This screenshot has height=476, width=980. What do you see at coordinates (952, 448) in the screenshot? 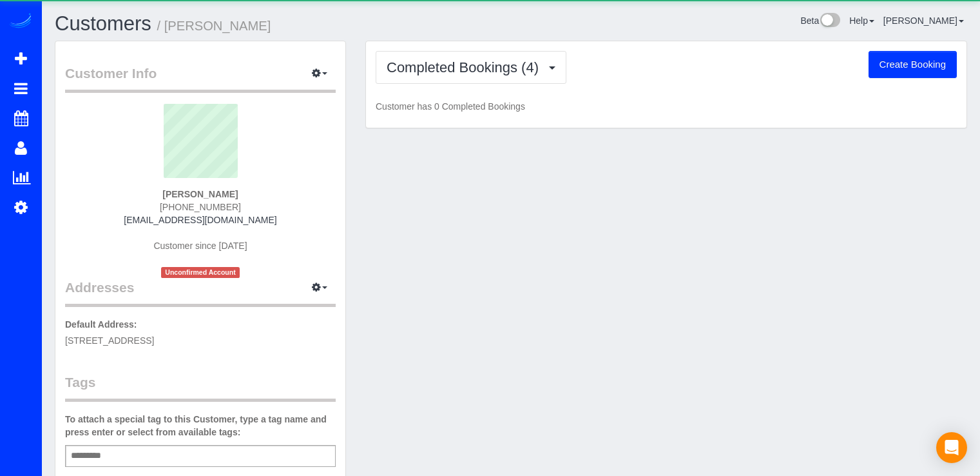
I see `div: Open Intercom Messenger` at bounding box center [952, 448].